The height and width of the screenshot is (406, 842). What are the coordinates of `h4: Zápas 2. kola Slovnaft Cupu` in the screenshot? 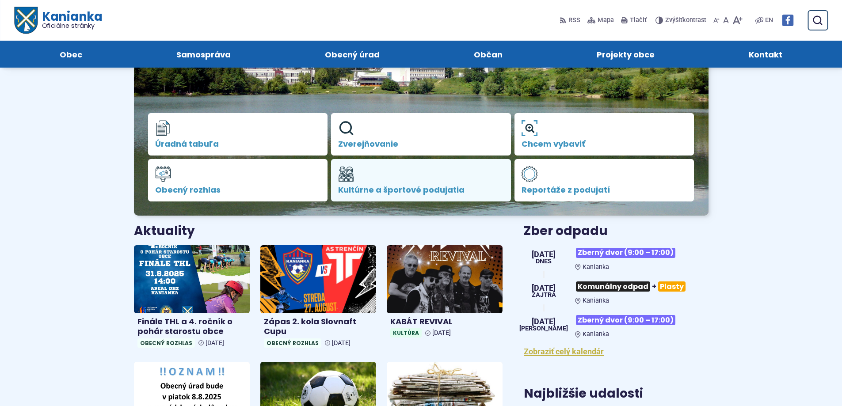 It's located at (318, 327).